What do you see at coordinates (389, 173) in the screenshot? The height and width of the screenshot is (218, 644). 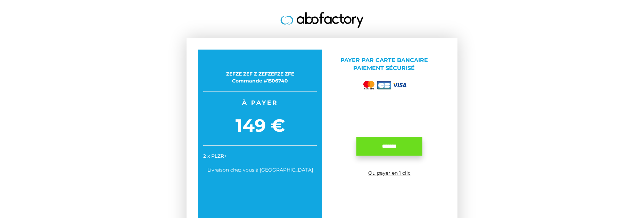 I see `a: Ou payer en 1 clic` at bounding box center [389, 173].